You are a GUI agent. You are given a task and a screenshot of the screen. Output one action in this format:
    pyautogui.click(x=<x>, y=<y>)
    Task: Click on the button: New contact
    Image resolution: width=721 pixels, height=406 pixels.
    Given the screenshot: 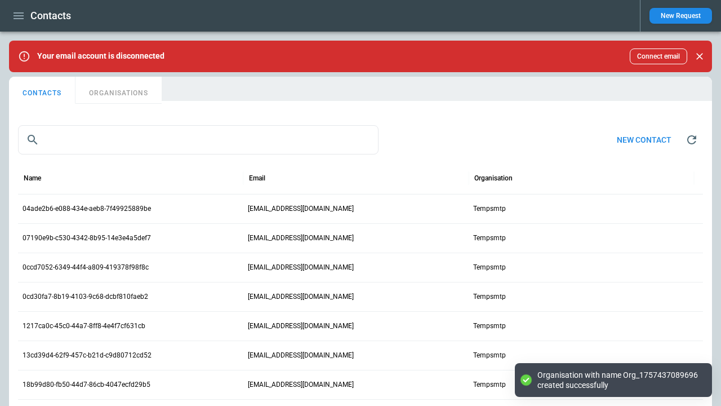 What is the action you would take?
    pyautogui.click(x=644, y=140)
    